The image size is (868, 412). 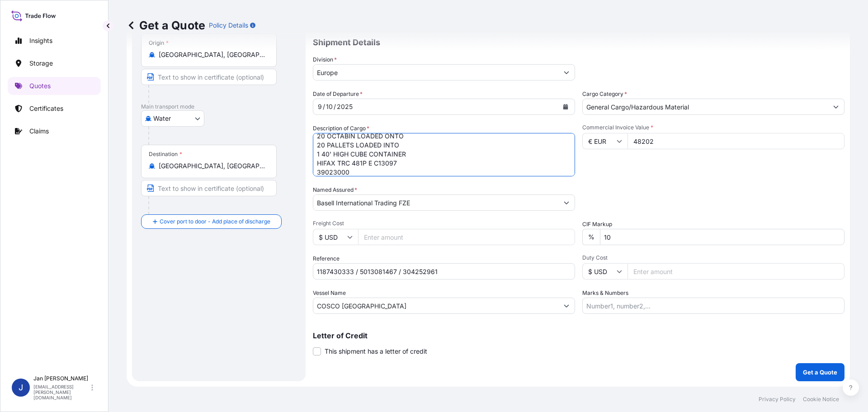 I want to click on a: Insights, so click(x=54, y=40).